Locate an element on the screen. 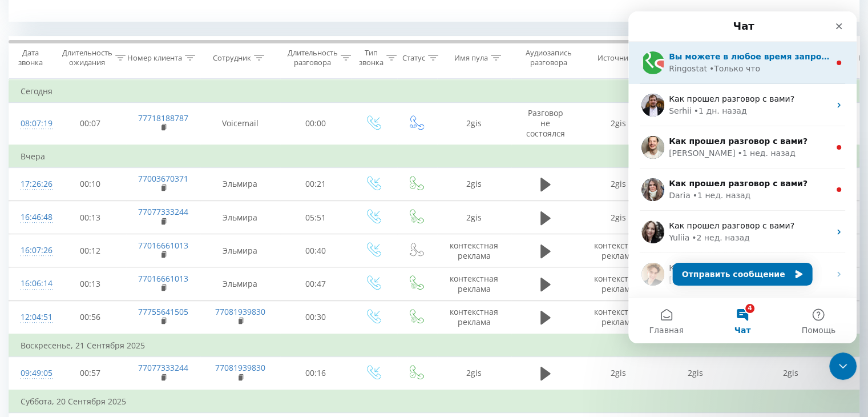  button: Отправить сообщение is located at coordinates (114, 263).